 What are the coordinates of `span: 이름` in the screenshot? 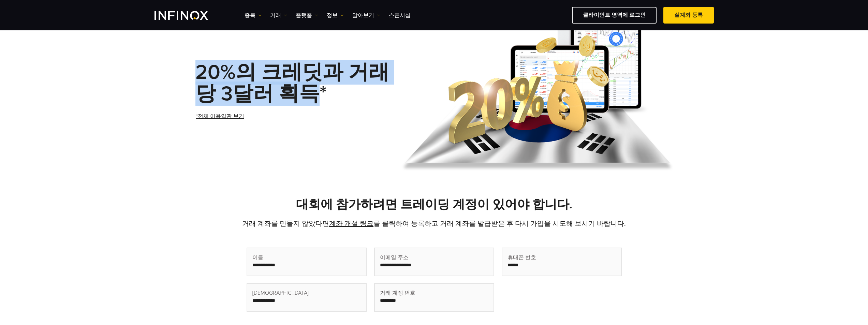 It's located at (258, 258).